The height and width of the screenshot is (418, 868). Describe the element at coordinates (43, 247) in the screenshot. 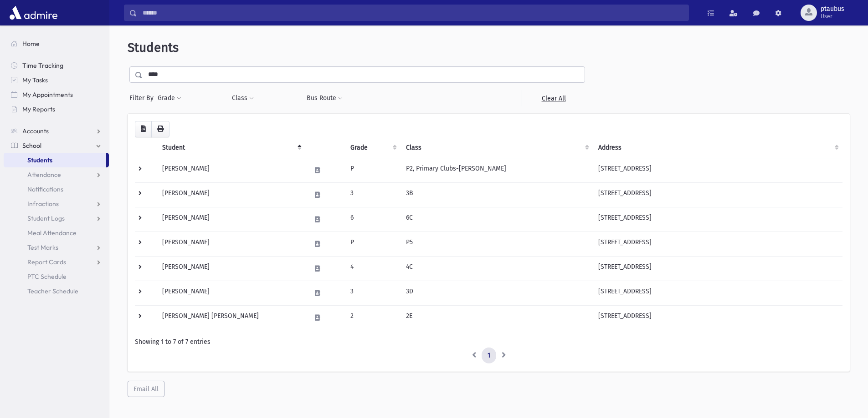

I see `span: Test Marks` at that location.